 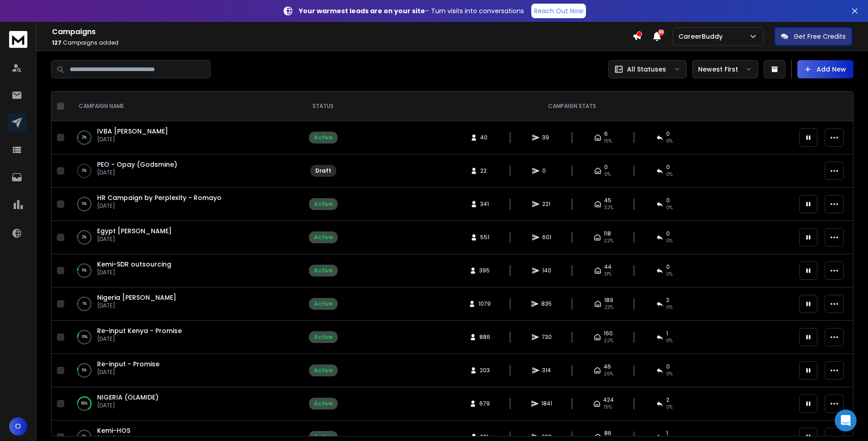 What do you see at coordinates (547, 338) in the screenshot?
I see `span: 730` at bounding box center [547, 338].